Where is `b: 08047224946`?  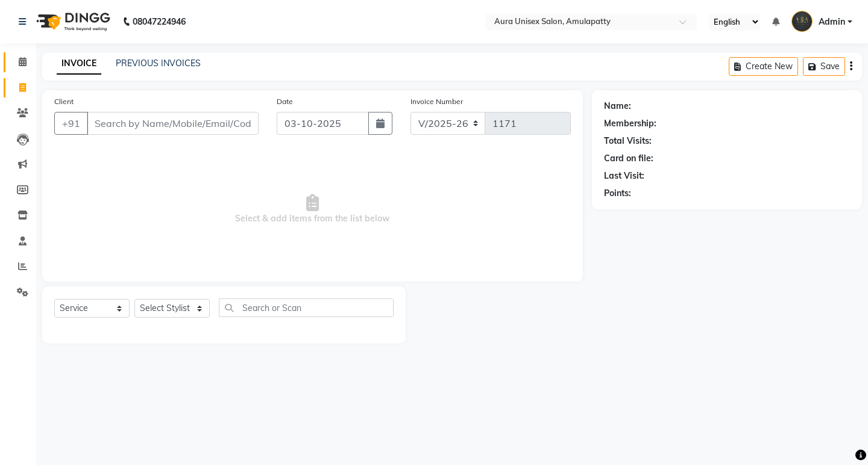
b: 08047224946 is located at coordinates (159, 22).